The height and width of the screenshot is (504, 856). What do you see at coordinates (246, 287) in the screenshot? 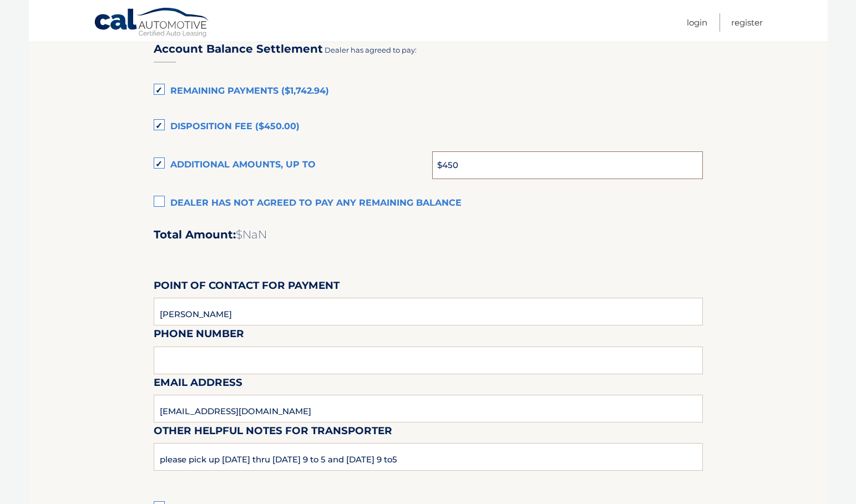
I see `label: Point of Contact for Payment` at bounding box center [246, 287].